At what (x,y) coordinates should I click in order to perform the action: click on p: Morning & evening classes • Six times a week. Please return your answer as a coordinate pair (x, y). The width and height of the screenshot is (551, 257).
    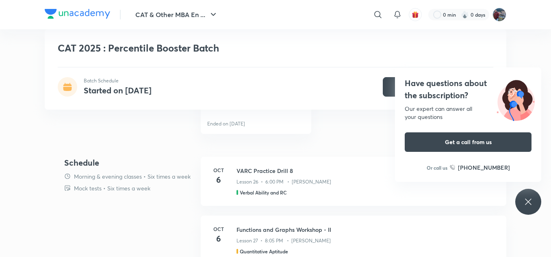
    Looking at the image, I should click on (132, 177).